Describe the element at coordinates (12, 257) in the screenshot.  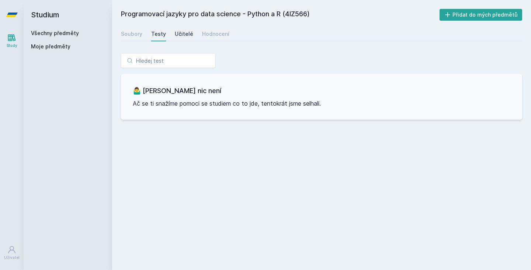
I see `div: Uživatel` at that location.